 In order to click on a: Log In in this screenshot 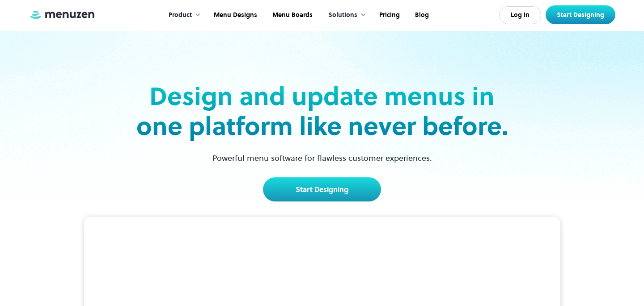, I will do `click(520, 15)`.